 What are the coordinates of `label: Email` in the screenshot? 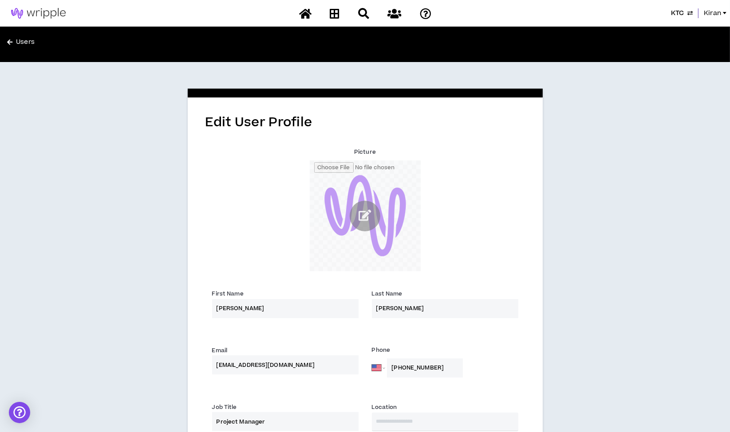 It's located at (220, 349).